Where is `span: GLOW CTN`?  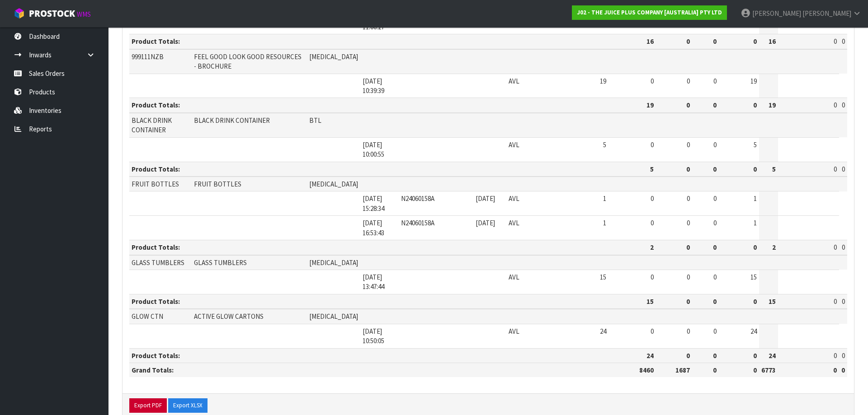 span: GLOW CTN is located at coordinates (147, 317).